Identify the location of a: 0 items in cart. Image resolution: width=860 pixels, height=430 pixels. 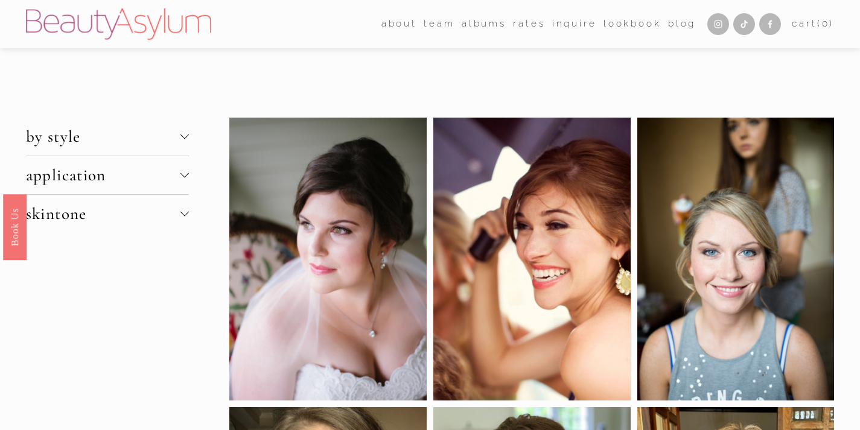
(813, 24).